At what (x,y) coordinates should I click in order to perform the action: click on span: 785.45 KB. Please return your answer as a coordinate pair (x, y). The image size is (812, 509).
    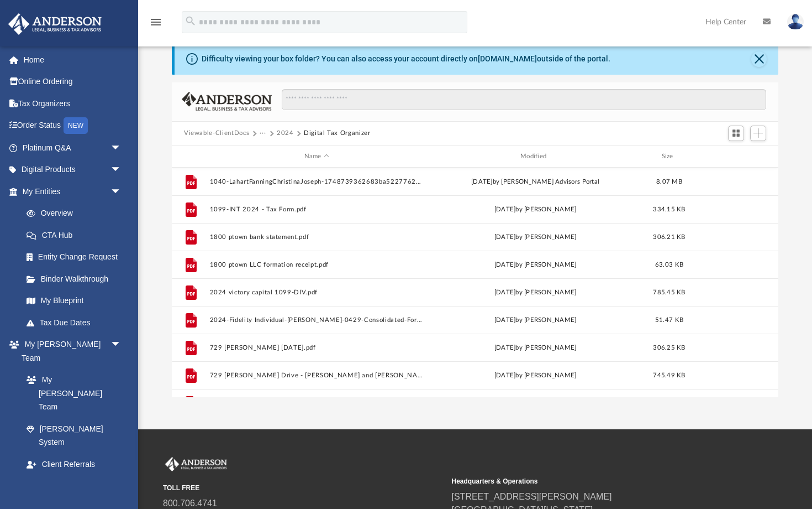
    Looking at the image, I should click on (669, 292).